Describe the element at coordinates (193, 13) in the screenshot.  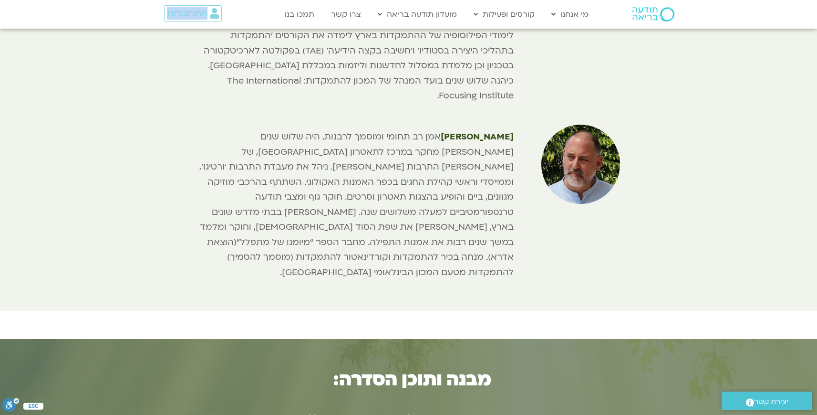
I see `a: התחברות` at that location.